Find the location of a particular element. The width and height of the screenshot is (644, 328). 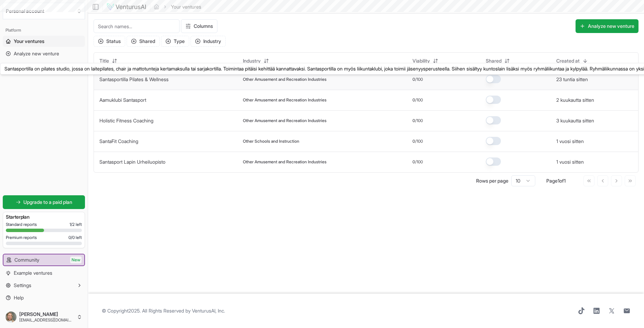

span: 0 / 0 left is located at coordinates (75, 237).